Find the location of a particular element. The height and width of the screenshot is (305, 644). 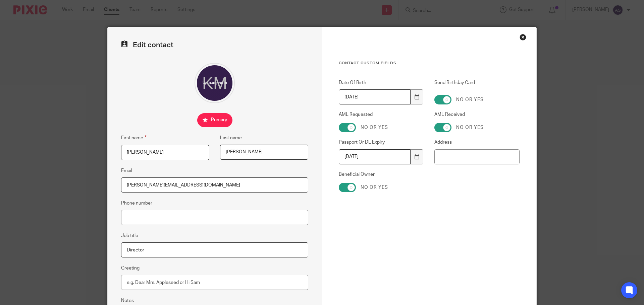

label: AML Requested is located at coordinates (381, 115).